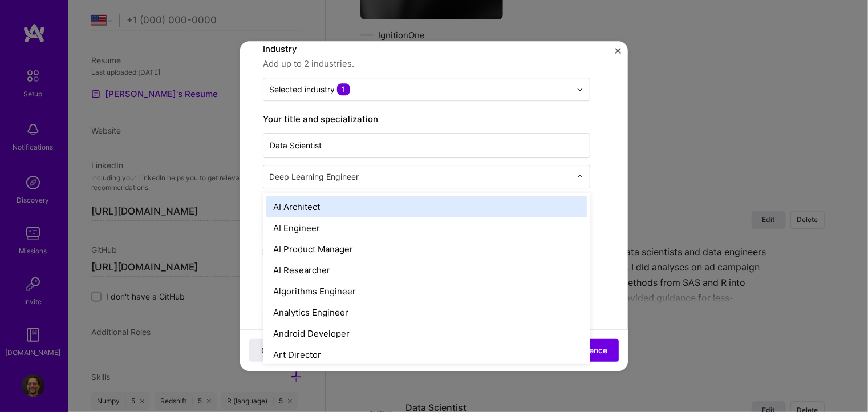  Describe the element at coordinates (427, 249) in the screenshot. I see `div: AI Product Manager` at that location.